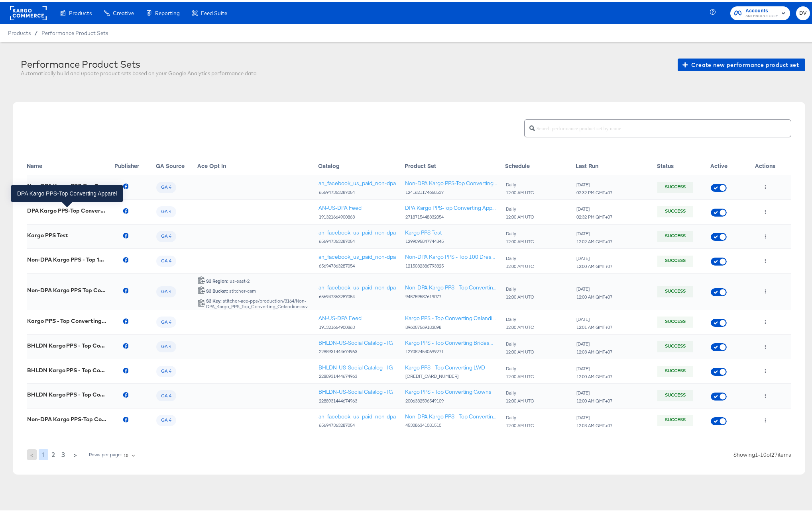  Describe the element at coordinates (139, 72) in the screenshot. I see `div: Automatically build and update product sets based on your Google Analytics performance data` at that location.